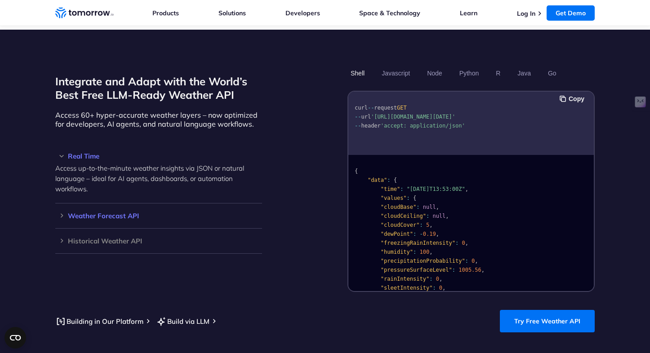 The height and width of the screenshot is (353, 650). What do you see at coordinates (469, 73) in the screenshot?
I see `button: Python` at bounding box center [469, 73].